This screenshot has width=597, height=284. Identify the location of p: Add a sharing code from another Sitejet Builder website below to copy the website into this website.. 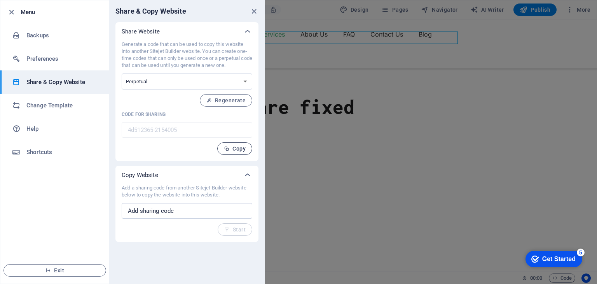
(187, 191).